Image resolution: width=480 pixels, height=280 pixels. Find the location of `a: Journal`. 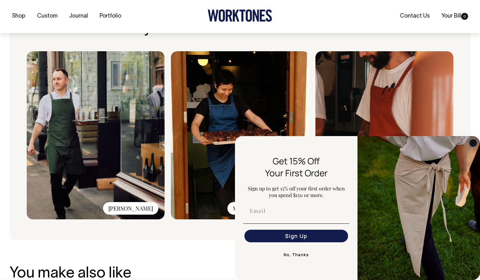

a: Journal is located at coordinates (78, 16).